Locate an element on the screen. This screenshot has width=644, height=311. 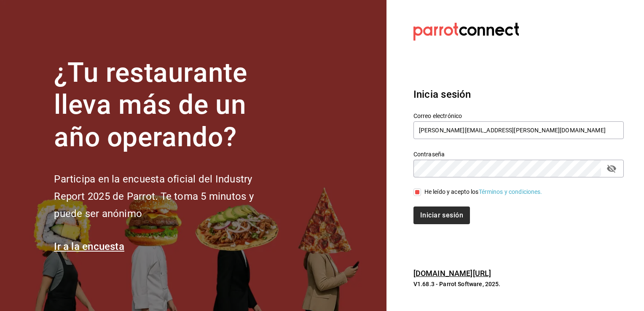
div: He leído y acepto los is located at coordinates (484, 192).